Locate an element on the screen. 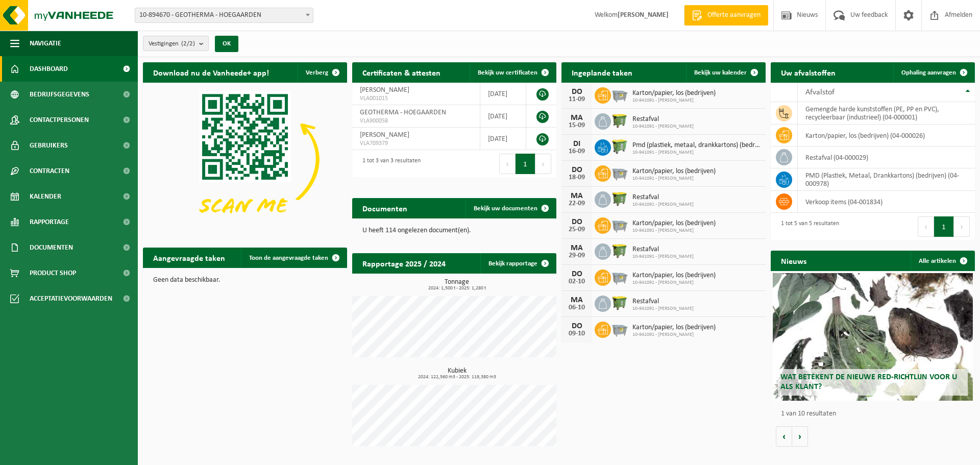 Image resolution: width=980 pixels, height=465 pixels. div: 1 tot 5 van 5 resultaten is located at coordinates (808, 227).